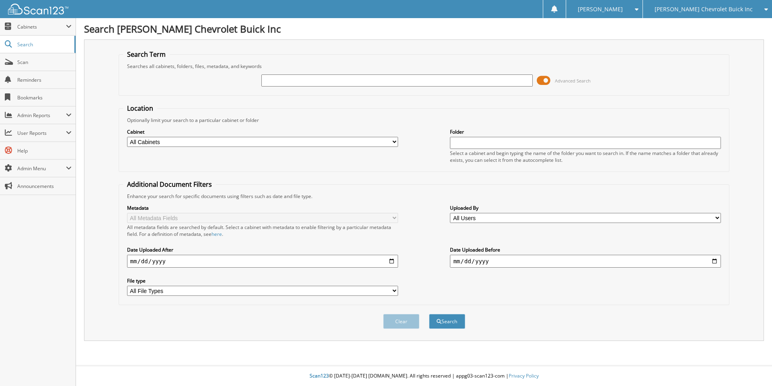 The width and height of the screenshot is (772, 386). Describe the element at coordinates (41, 133) in the screenshot. I see `span: User Reports` at that location.